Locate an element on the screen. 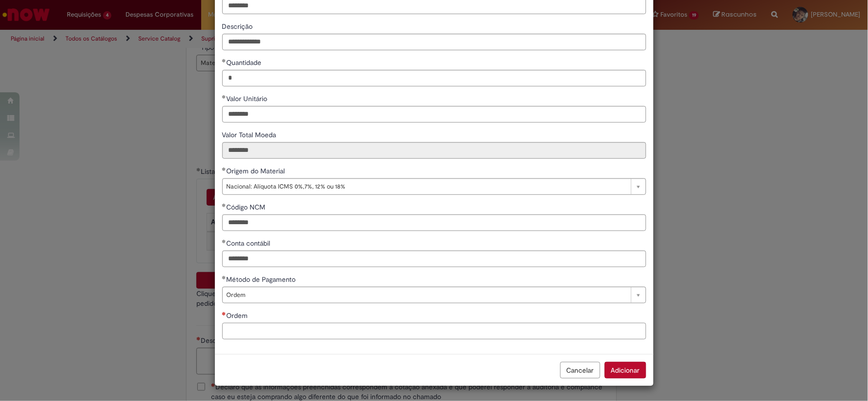 This screenshot has height=401, width=868. input: Valor Total Moeda is located at coordinates (434, 151).